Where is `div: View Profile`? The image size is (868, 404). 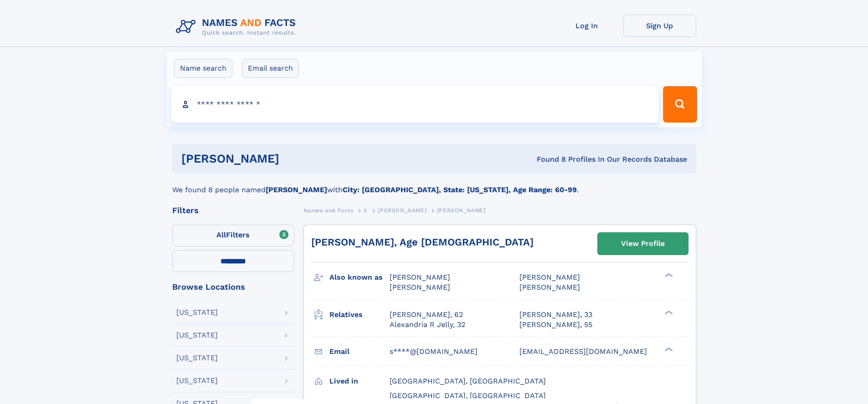
div: View Profile is located at coordinates (643, 244).